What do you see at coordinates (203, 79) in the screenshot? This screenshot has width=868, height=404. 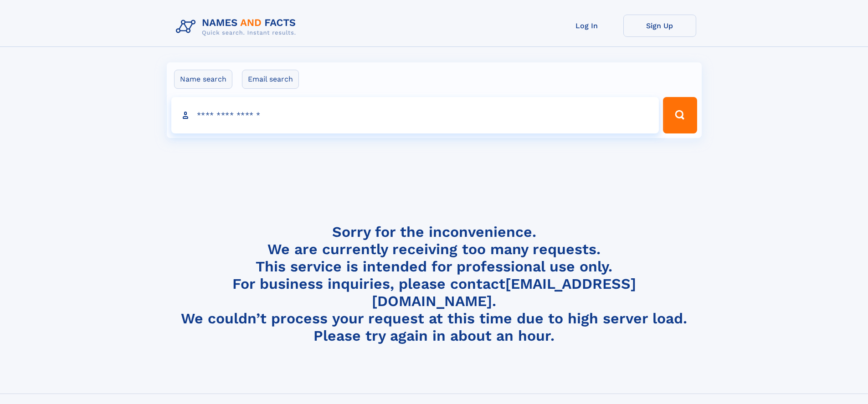 I see `label: Name search` at bounding box center [203, 79].